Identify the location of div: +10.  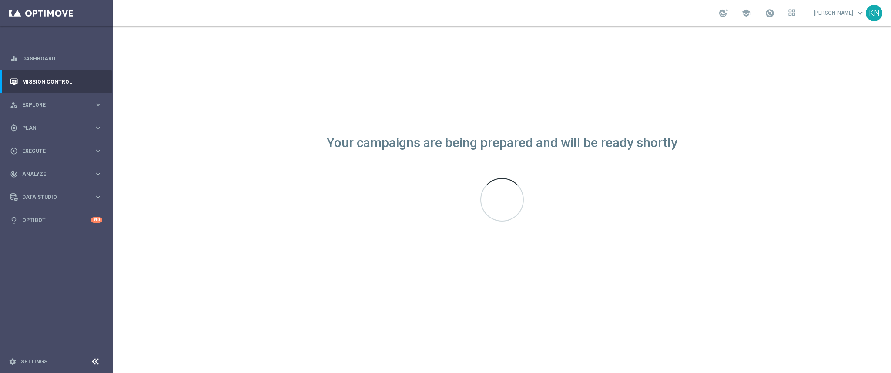
(97, 220).